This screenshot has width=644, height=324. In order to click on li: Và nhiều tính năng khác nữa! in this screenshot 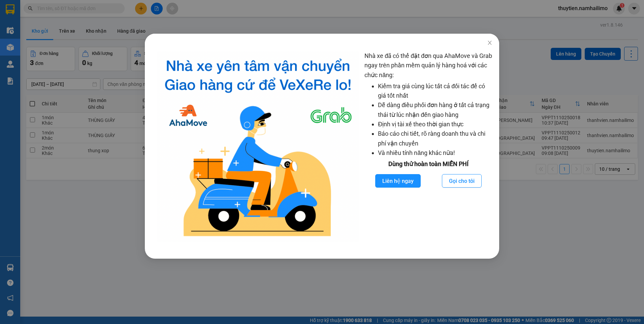, I will do `click(435, 153)`.